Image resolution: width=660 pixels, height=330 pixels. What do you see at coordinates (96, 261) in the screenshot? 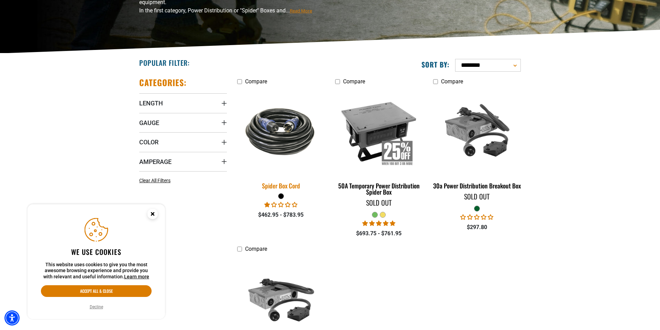
I see `aside: Cookie Consent` at bounding box center [96, 261].